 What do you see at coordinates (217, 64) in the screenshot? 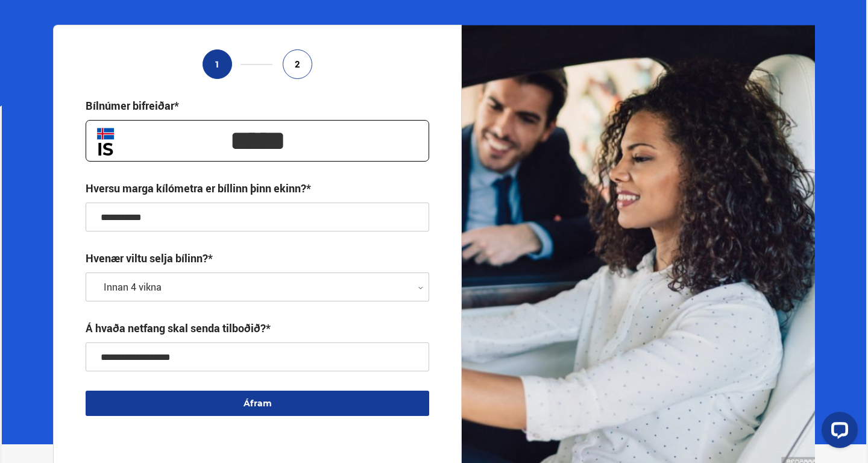
I see `span: 1` at bounding box center [217, 64].